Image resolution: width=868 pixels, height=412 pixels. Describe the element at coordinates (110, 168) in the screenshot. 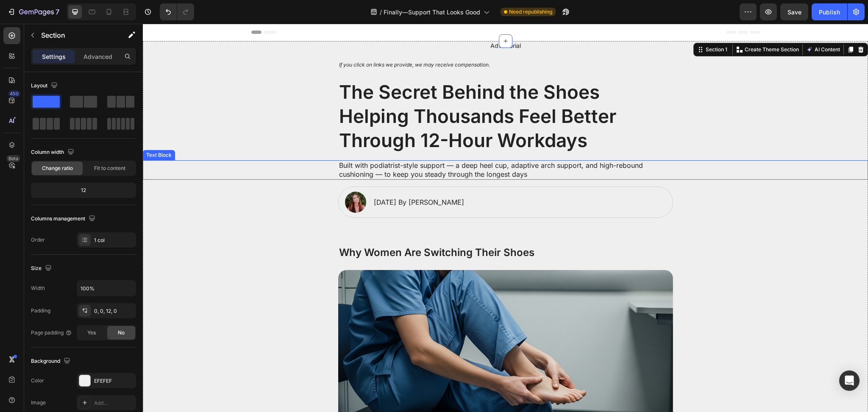

I see `span: Fit to content` at that location.